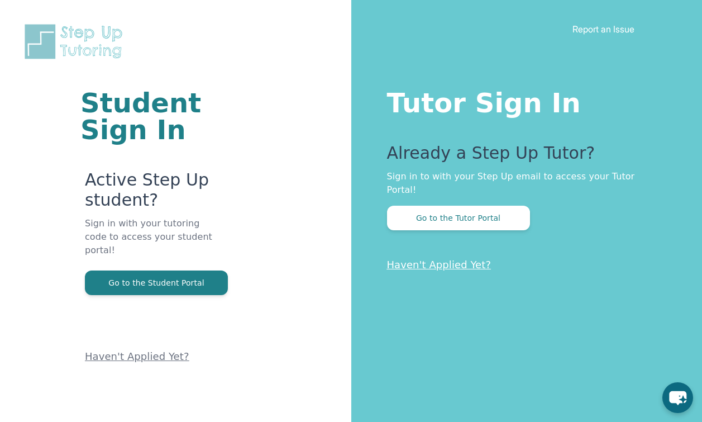  I want to click on p: Active Step Up student?, so click(151, 193).